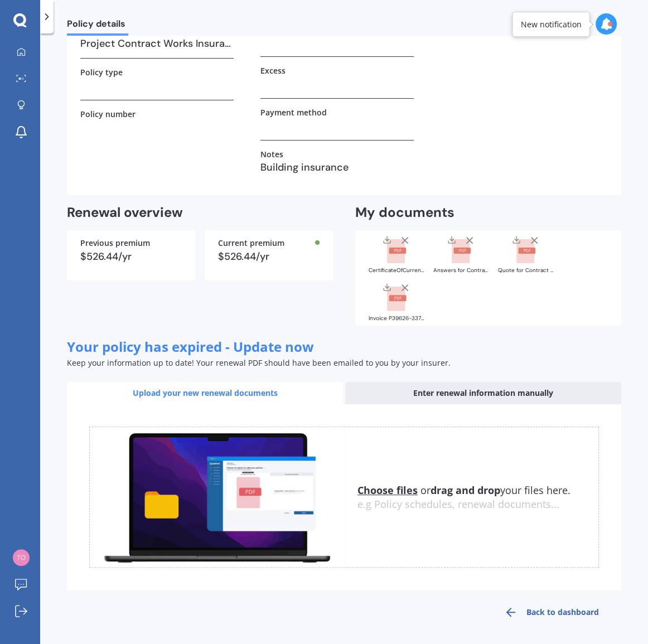  I want to click on div: Quote for Contract Works P39626 - Tony & Barbara Christensen 2025-05-30.pdf, so click(526, 270).